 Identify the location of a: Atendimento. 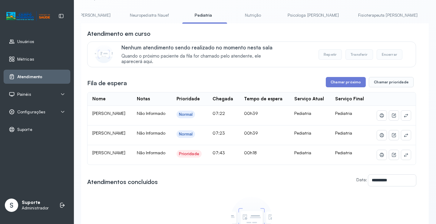
(37, 77).